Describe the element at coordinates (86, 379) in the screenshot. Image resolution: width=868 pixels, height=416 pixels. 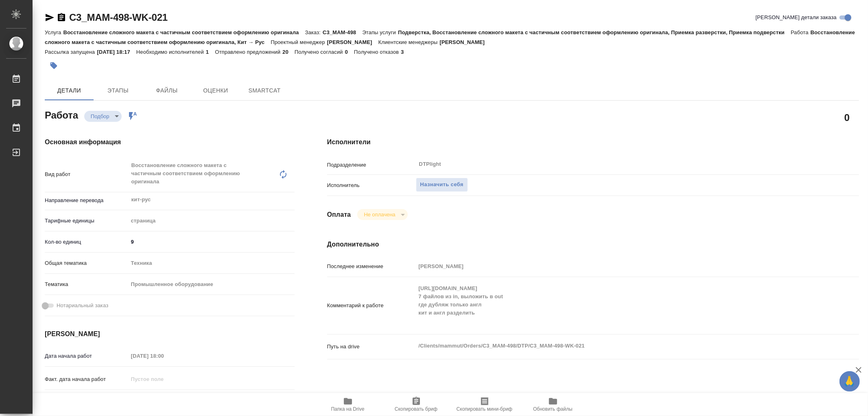
I see `p: Факт. дата начала работ` at that location.